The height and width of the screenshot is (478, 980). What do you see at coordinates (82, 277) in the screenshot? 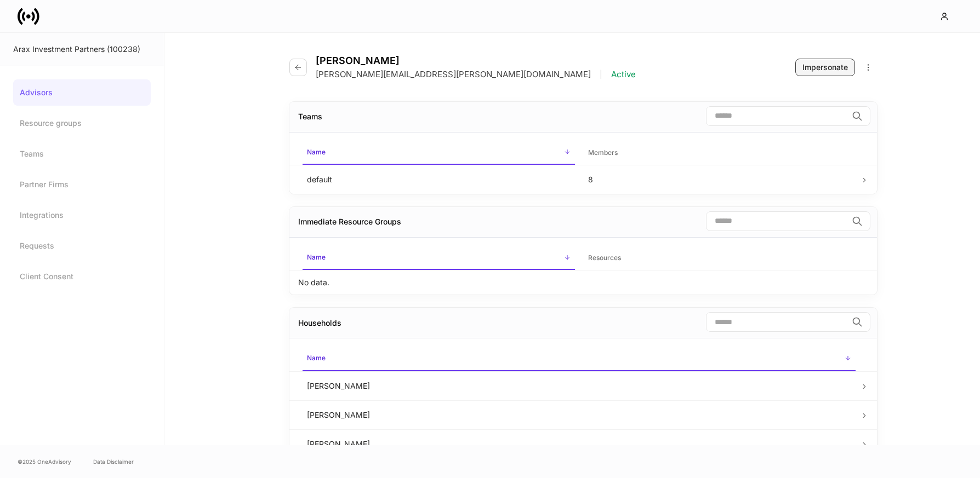
I see `a: Client Consent` at bounding box center [82, 277].